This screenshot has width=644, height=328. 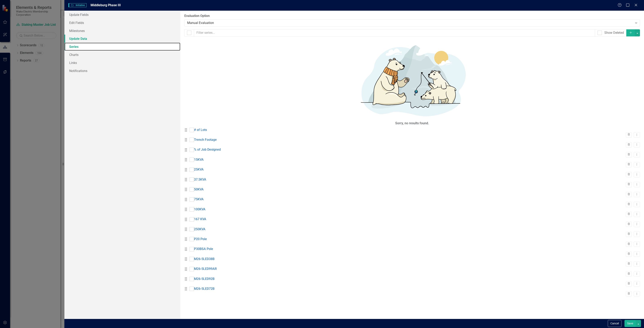 What do you see at coordinates (123, 63) in the screenshot?
I see `a: Links` at bounding box center [123, 63].